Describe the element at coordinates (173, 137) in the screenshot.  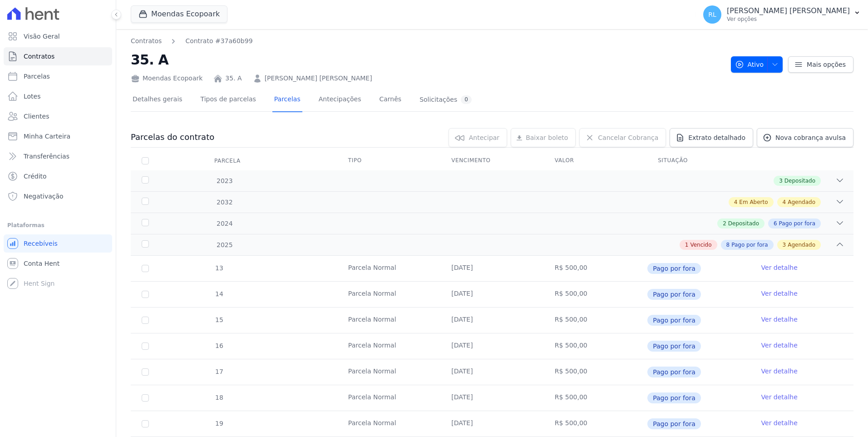
I see `h3: Parcelas do contrato` at that location.